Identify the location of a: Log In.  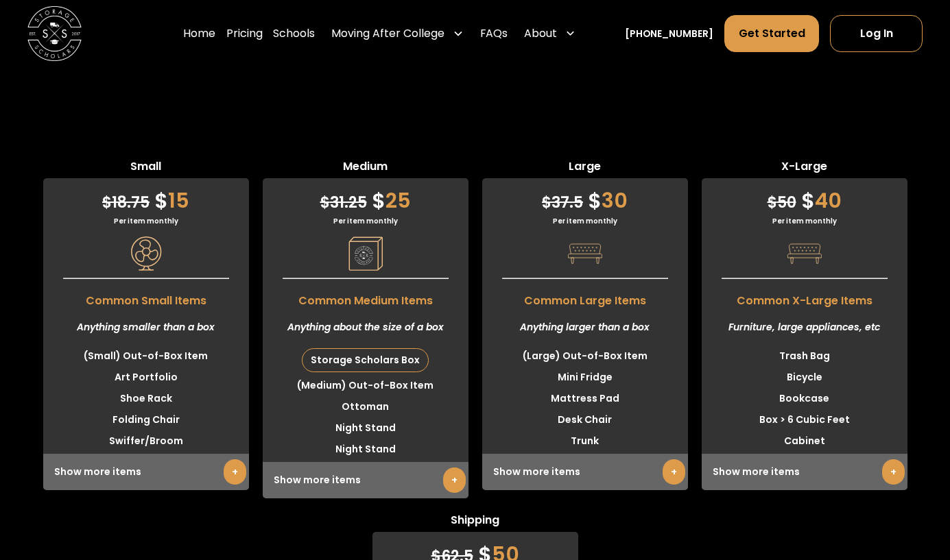
(876, 34).